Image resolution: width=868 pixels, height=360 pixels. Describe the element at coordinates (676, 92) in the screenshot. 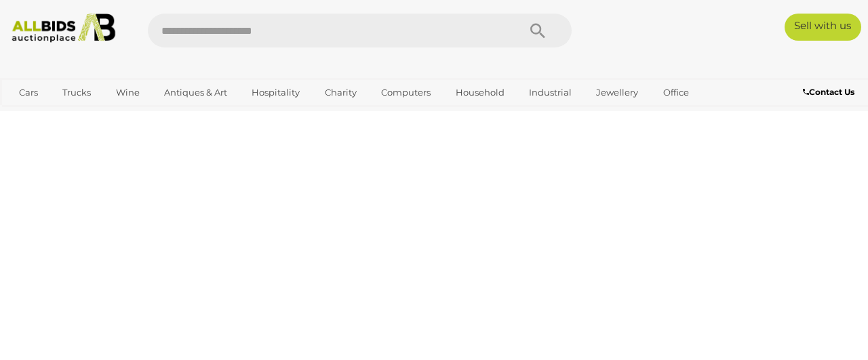

I see `a: Office` at that location.